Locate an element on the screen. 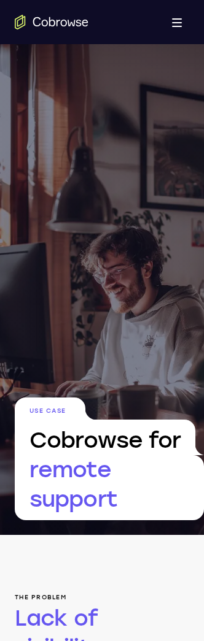 The width and height of the screenshot is (204, 641). span: The problem is located at coordinates (102, 597).